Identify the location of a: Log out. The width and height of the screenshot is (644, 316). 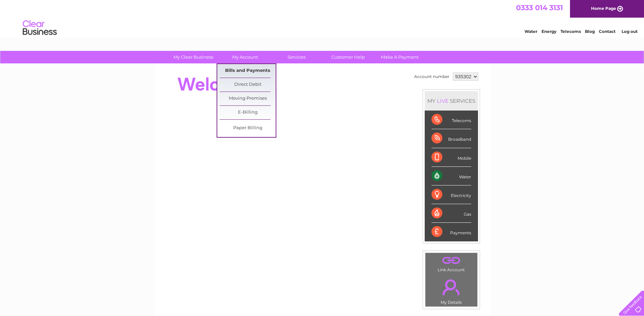
(630, 31).